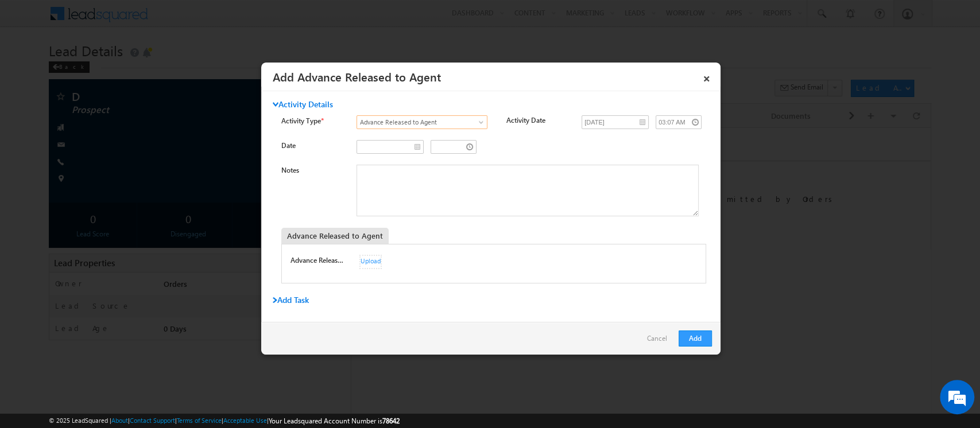 This screenshot has width=980, height=428. Describe the element at coordinates (391, 421) in the screenshot. I see `span: 78642` at that location.